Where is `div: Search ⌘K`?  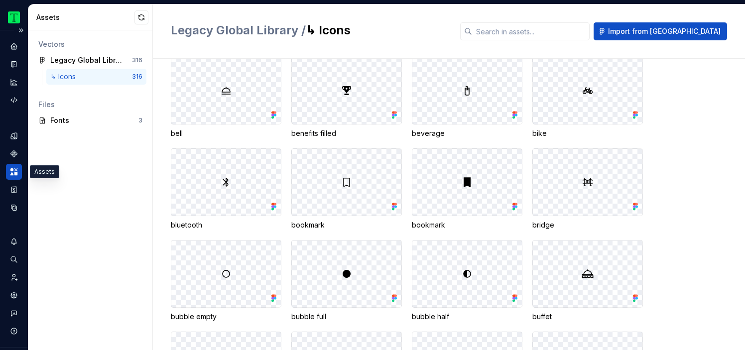
div: Search ⌘K is located at coordinates (14, 260).